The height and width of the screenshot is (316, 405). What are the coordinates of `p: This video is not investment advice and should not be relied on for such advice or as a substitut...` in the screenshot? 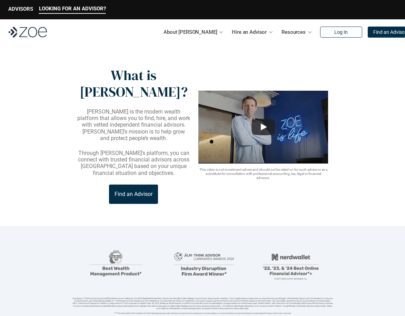 It's located at (263, 174).